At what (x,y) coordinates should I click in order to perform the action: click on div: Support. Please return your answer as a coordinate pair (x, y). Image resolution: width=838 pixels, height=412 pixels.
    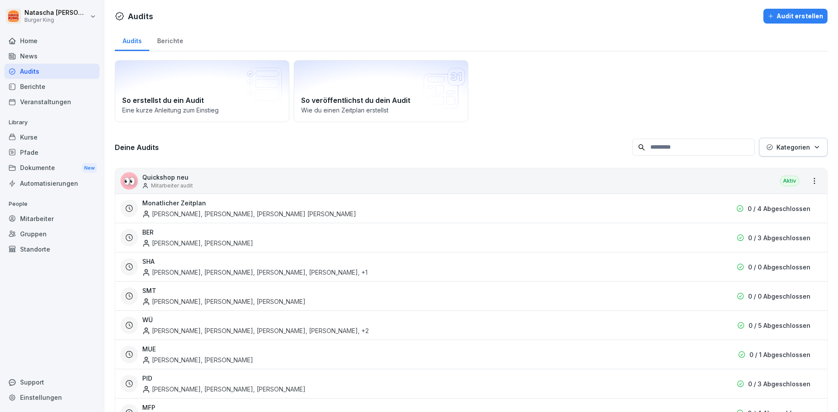
    Looking at the image, I should click on (52, 382).